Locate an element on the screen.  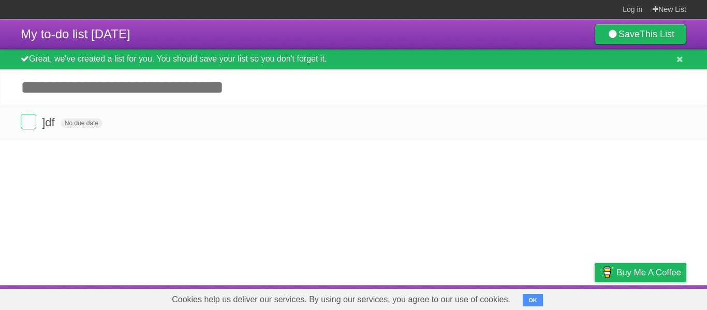
a: SaveThis List is located at coordinates (640, 34).